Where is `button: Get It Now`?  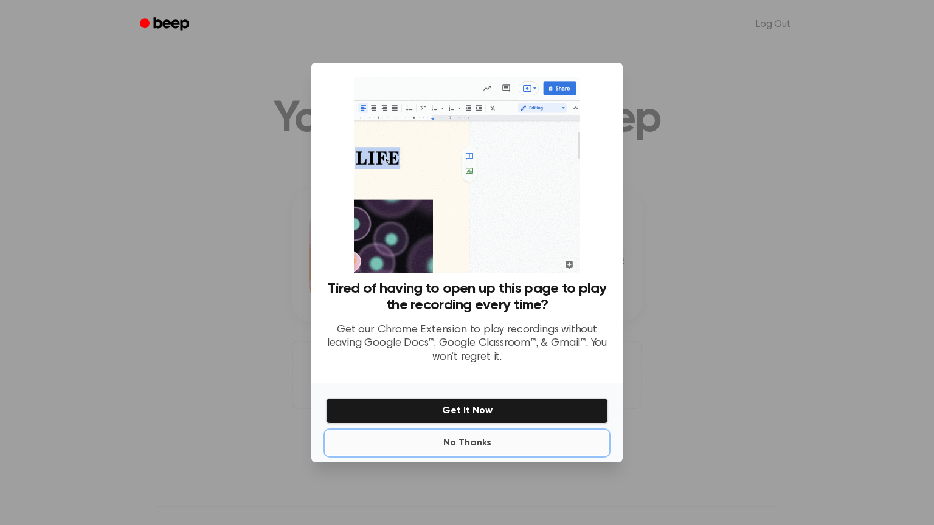
button: Get It Now is located at coordinates (467, 411).